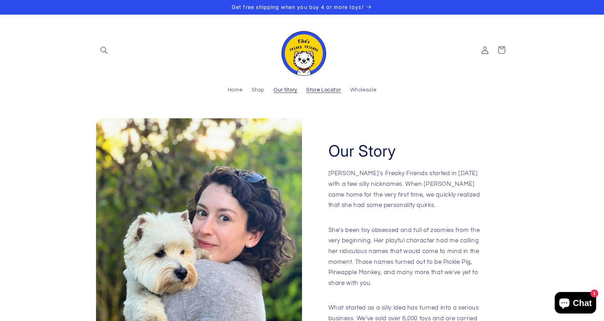 Image resolution: width=604 pixels, height=321 pixels. I want to click on a: Home, so click(235, 90).